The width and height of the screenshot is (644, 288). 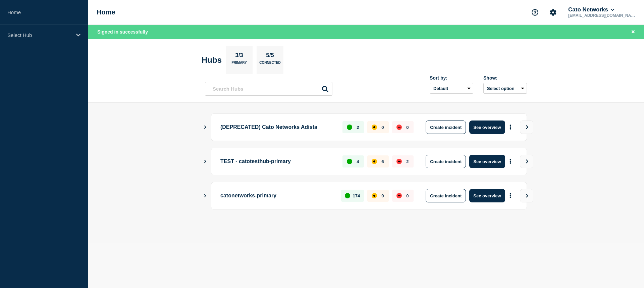 What do you see at coordinates (535, 12) in the screenshot?
I see `button: Support` at bounding box center [535, 12].